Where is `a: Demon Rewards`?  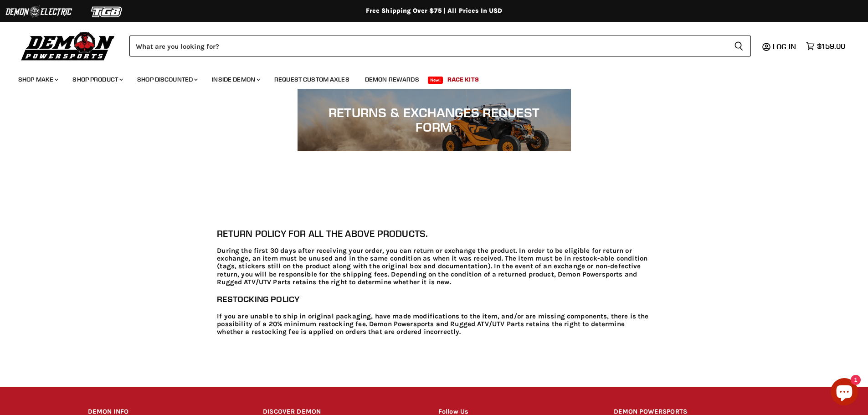 a: Demon Rewards is located at coordinates (392, 79).